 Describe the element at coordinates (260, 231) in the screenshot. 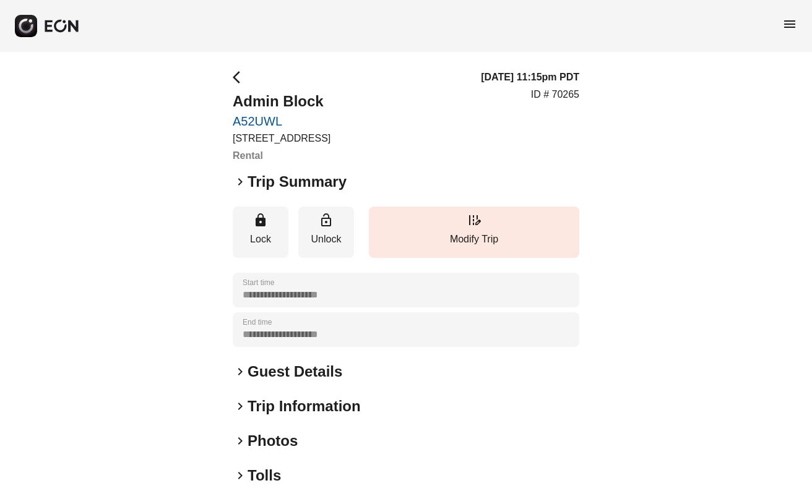

I see `button: Lock` at that location.